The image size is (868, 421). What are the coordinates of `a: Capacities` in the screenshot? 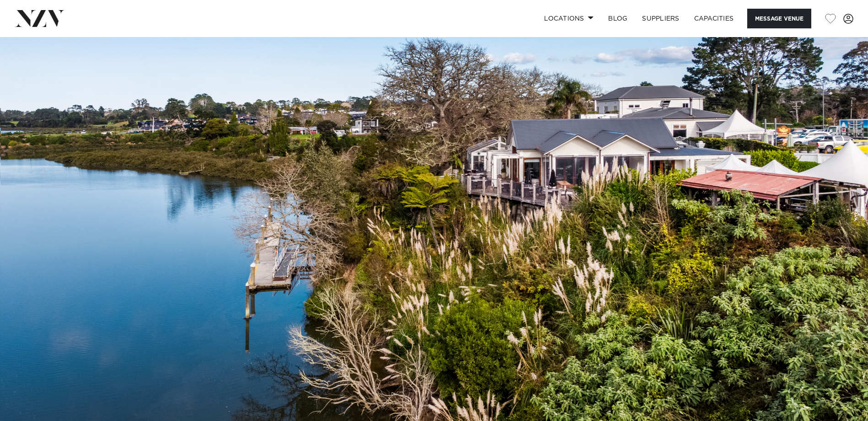 It's located at (714, 18).